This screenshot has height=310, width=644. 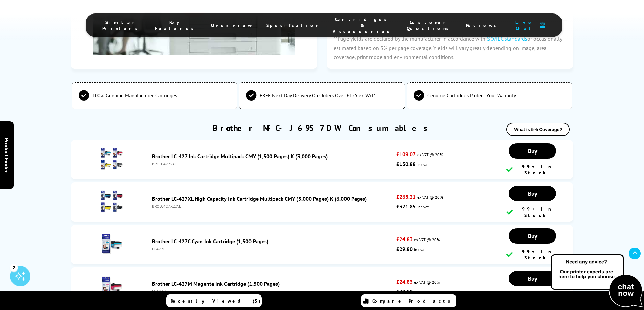 What do you see at coordinates (210, 241) in the screenshot?
I see `a: Brother LC-427C Cyan Ink Cartridge (1,500 Pages)` at bounding box center [210, 241].